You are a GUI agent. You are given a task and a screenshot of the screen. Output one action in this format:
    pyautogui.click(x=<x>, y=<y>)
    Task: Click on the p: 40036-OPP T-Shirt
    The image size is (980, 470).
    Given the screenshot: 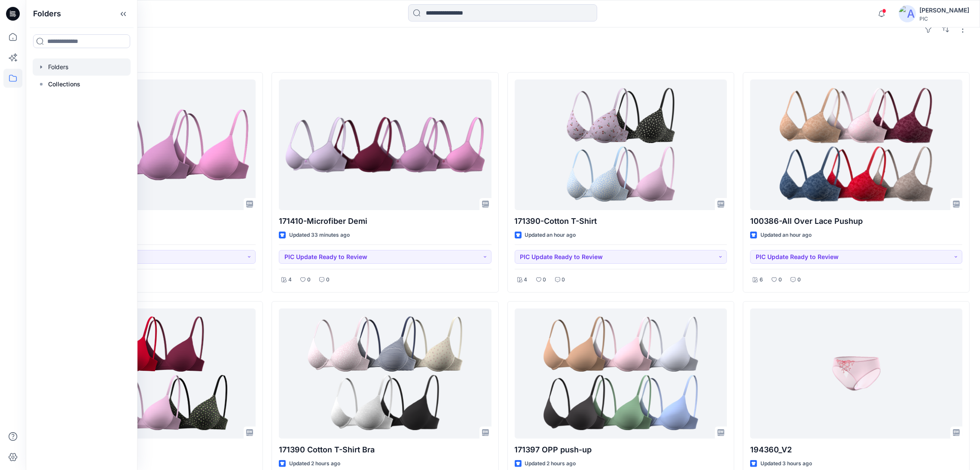 What is the action you would take?
    pyautogui.click(x=149, y=221)
    